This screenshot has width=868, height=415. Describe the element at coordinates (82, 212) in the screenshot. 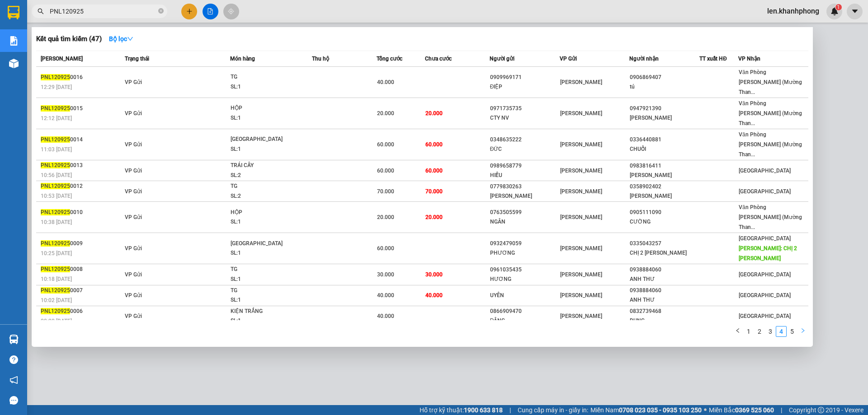

I see `div: 0010` at that location.